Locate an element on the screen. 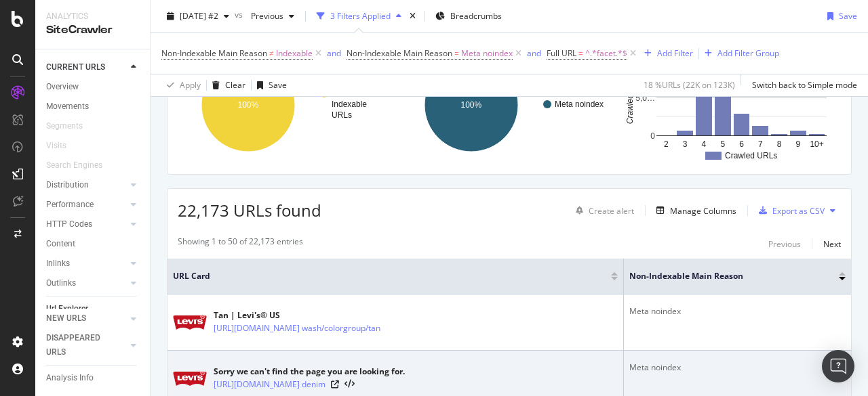 Image resolution: width=868 pixels, height=396 pixels. div: DISAPPEARED URLS is located at coordinates (80, 346).